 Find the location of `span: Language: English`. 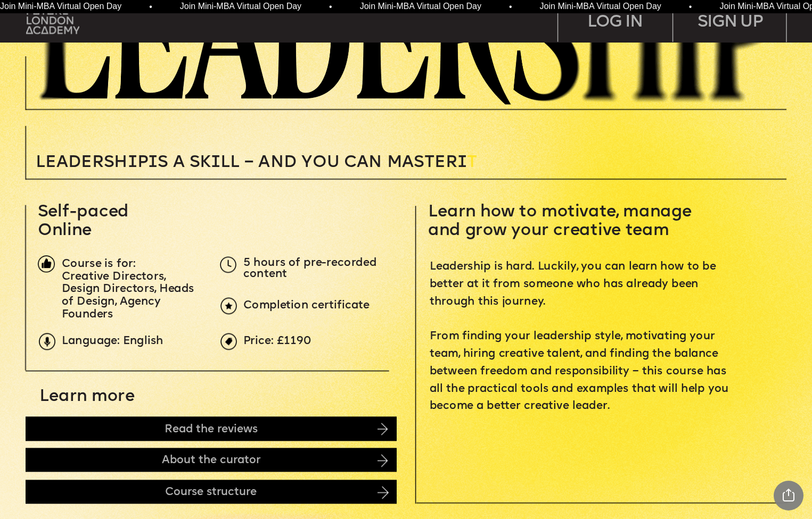

span: Language: English is located at coordinates (112, 342).